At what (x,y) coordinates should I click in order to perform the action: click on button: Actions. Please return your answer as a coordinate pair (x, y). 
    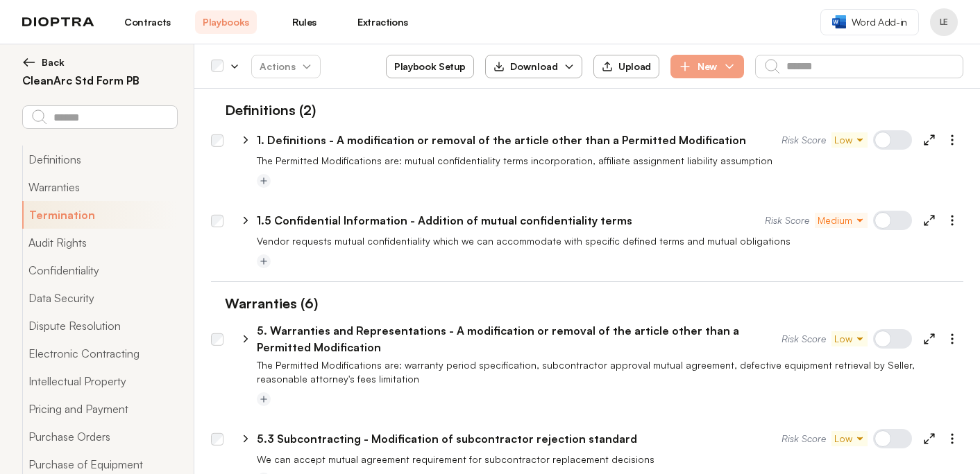
    Looking at the image, I should click on (286, 66).